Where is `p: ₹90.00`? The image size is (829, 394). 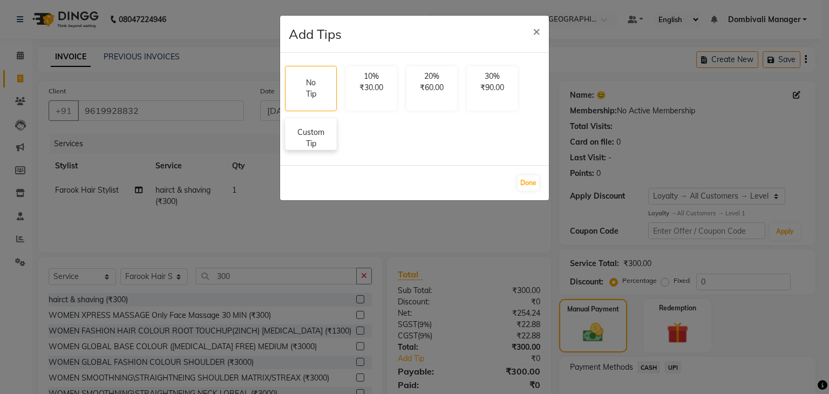
p: ₹90.00 is located at coordinates (492, 87).